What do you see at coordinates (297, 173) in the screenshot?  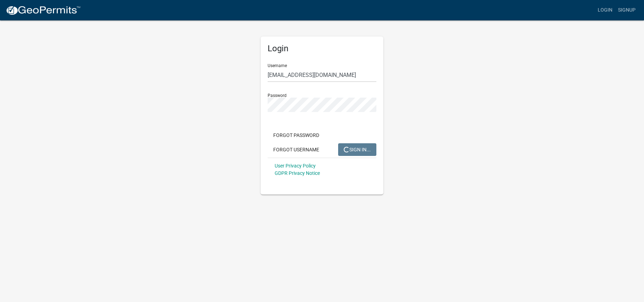 I see `a: GDPR Privacy Notice` at bounding box center [297, 173].